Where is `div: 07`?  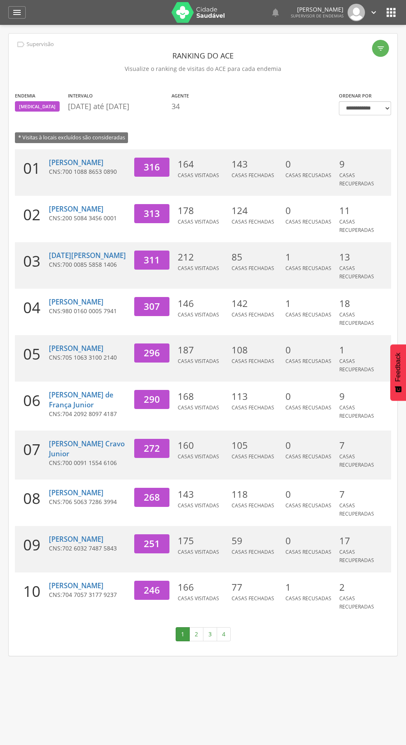 div: 07 is located at coordinates (32, 455).